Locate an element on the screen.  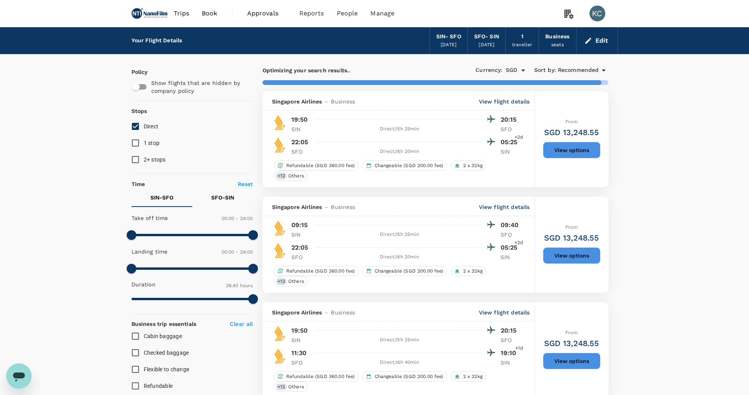
span: People is located at coordinates (347, 13).